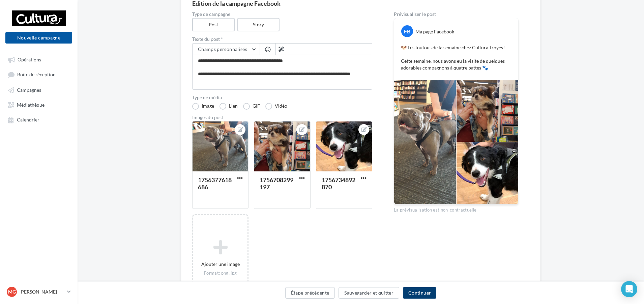 The width and height of the screenshot is (644, 304). What do you see at coordinates (361, 3) in the screenshot?
I see `div: Édition de la campagne Facebook` at bounding box center [361, 3].